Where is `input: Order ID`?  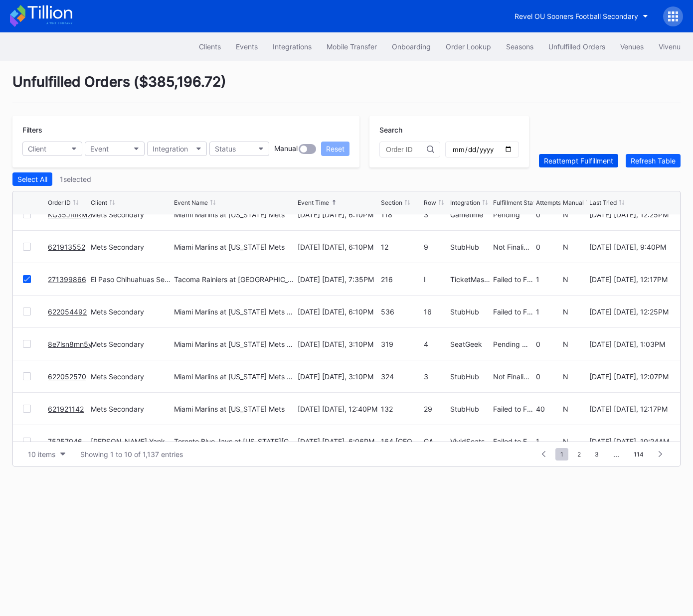 input: Order ID is located at coordinates (406, 150).